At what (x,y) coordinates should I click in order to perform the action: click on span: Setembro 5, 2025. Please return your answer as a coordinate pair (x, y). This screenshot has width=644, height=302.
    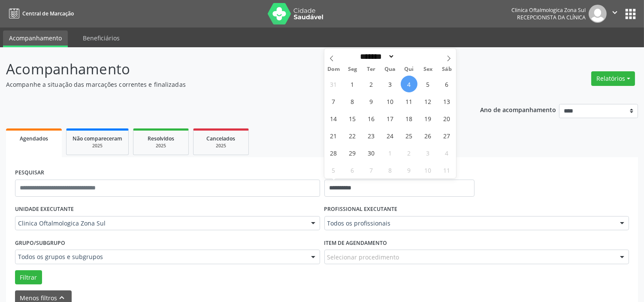
    Looking at the image, I should click on (428, 84).